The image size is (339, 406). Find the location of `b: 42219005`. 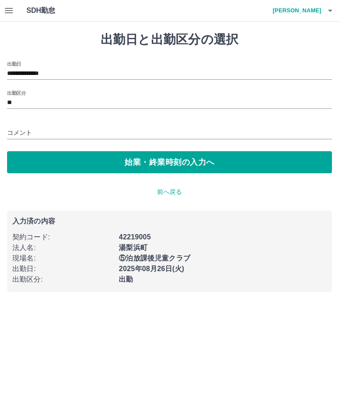

b: 42219005 is located at coordinates (134, 237).